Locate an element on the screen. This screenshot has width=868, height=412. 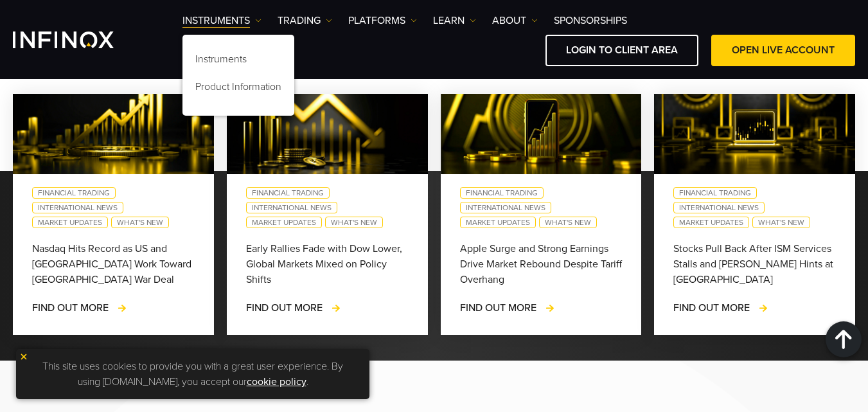
a: OPEN LIVE ACCOUNT is located at coordinates (783, 50).